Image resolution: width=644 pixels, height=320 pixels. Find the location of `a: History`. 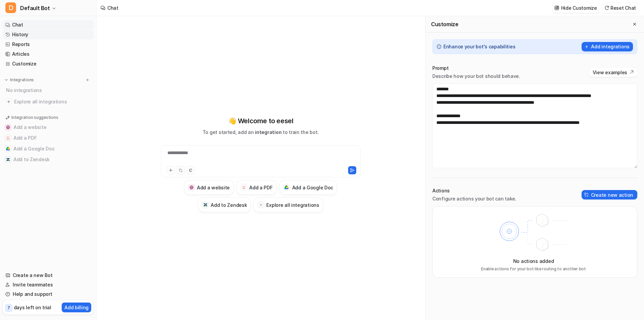

a: History is located at coordinates (48, 35).